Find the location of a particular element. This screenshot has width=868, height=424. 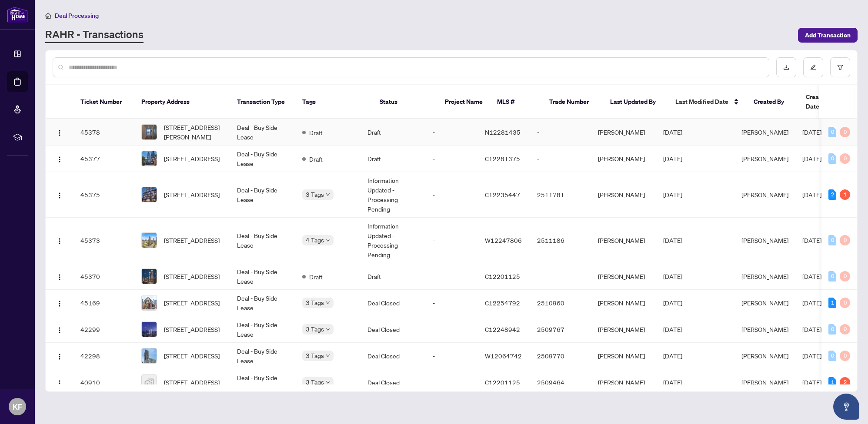

span: Last Modified Date is located at coordinates (702, 102).